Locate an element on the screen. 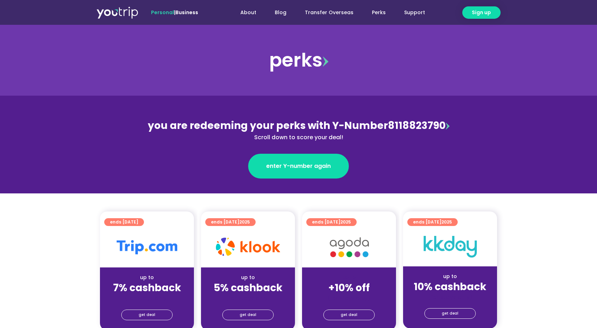  a: Sign up is located at coordinates (482, 12).